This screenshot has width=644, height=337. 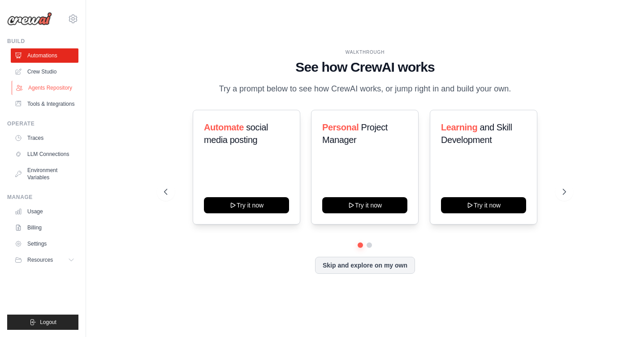 What do you see at coordinates (43, 322) in the screenshot?
I see `button: Logout` at bounding box center [43, 322].